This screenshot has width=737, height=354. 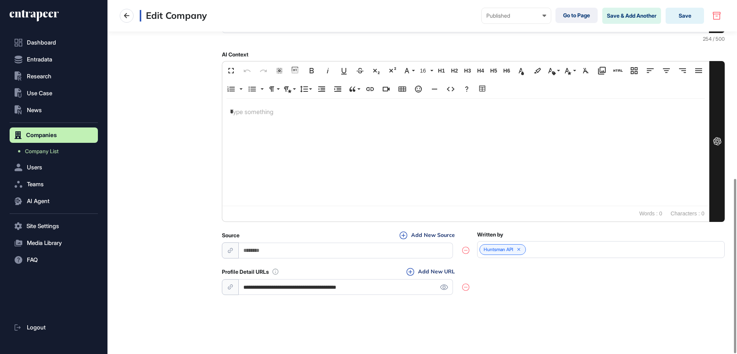 I want to click on button: Italic (Ctrl+I), so click(x=328, y=71).